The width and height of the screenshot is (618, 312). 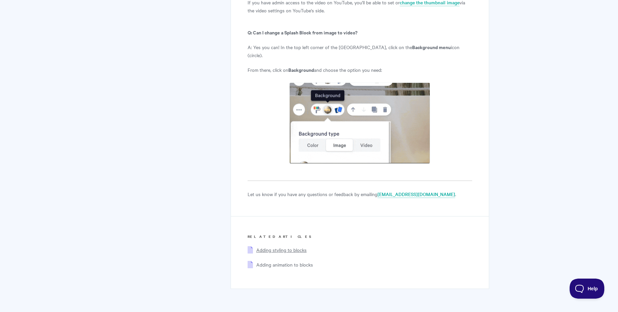 What do you see at coordinates (360, 70) in the screenshot?
I see `p: From there, click on and choose the option you need:` at bounding box center [360, 70].